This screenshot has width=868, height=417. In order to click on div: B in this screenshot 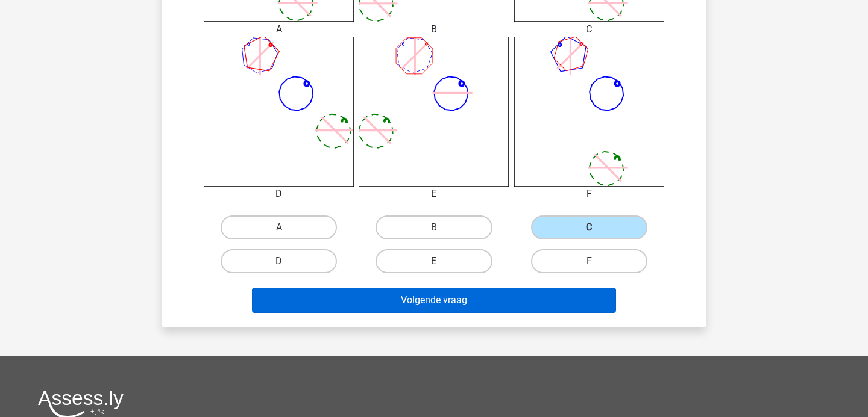, I will do `click(433, 29)`.